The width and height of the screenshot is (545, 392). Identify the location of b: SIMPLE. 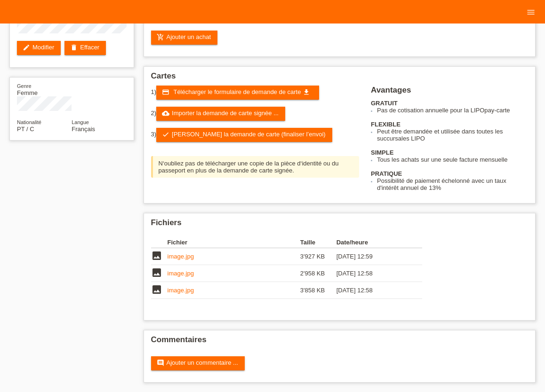
(382, 152).